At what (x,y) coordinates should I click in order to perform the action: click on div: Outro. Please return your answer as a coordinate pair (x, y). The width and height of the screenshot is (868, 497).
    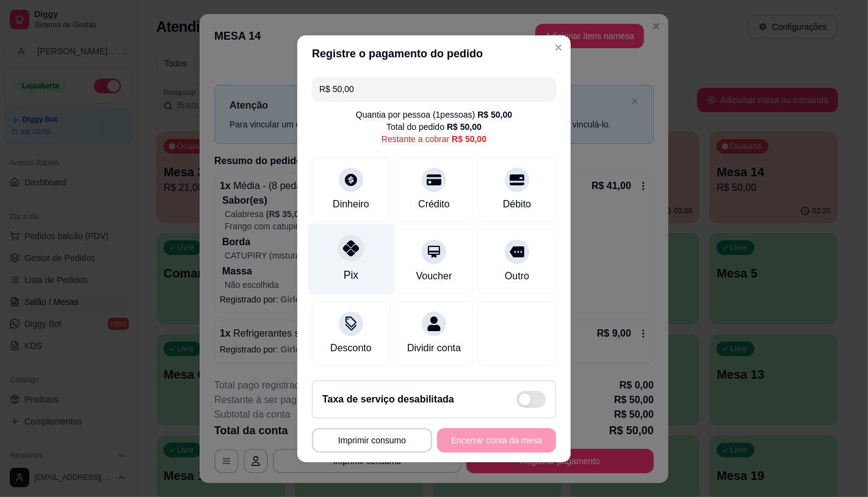
    Looking at the image, I should click on (517, 276).